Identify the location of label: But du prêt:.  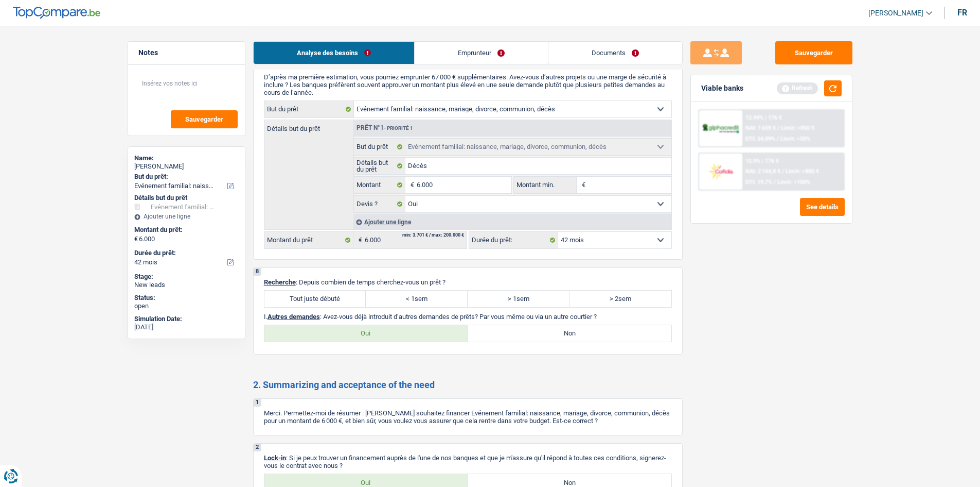
(185, 176).